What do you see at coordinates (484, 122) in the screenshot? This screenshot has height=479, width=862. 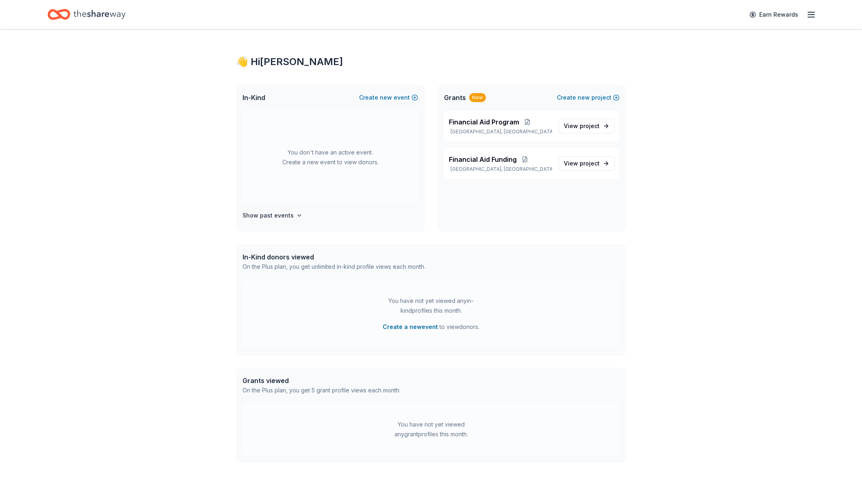 I see `span: Financial Aid Program` at bounding box center [484, 122].